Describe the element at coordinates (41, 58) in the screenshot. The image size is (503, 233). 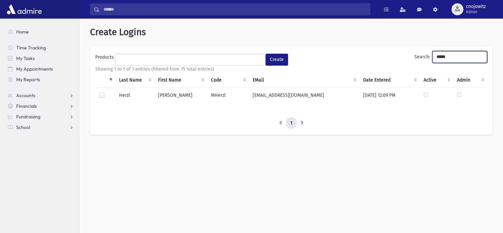
I see `a: My Tasks` at that location.